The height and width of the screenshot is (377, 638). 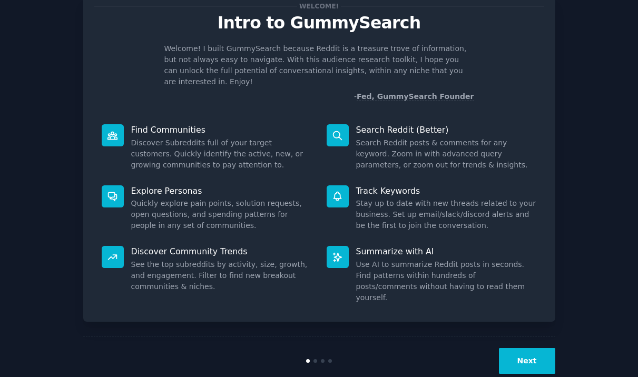 I want to click on p: Discover Community Trends, so click(x=221, y=251).